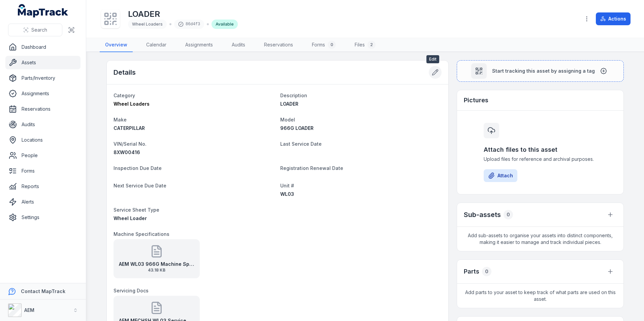 This screenshot has height=321, width=644. What do you see at coordinates (312, 168) in the screenshot?
I see `span: Registration Renewal Date` at bounding box center [312, 168].